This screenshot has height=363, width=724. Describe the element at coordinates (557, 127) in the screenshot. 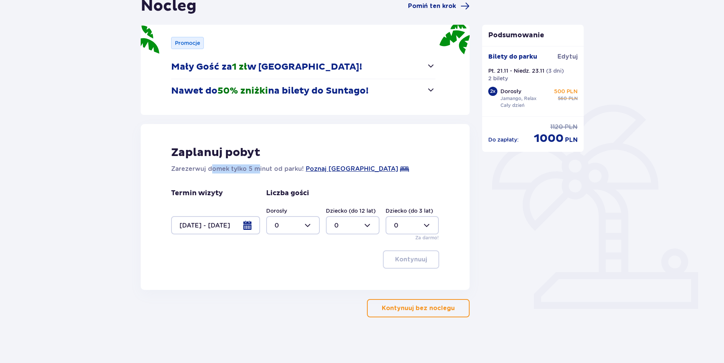

I see `span: 1120` at that location.